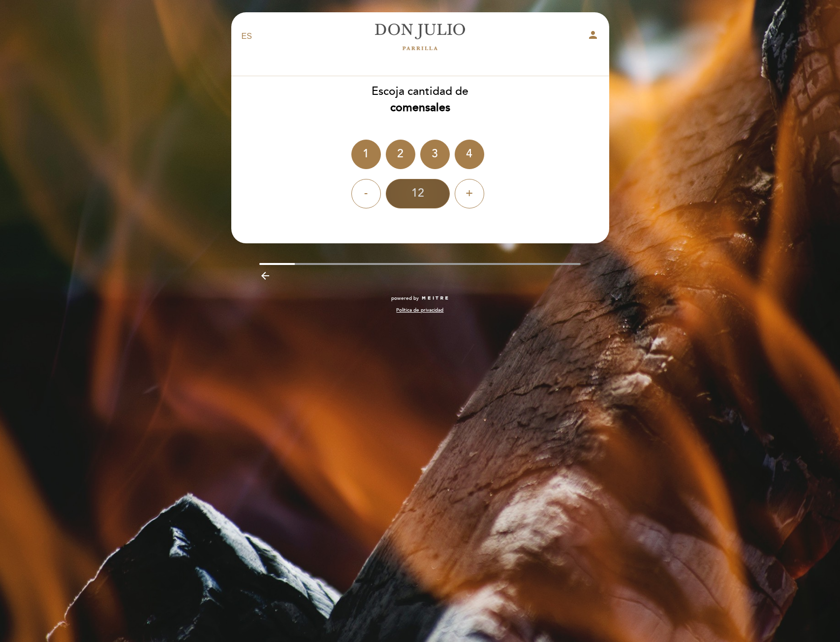 This screenshot has width=840, height=642. What do you see at coordinates (593, 35) in the screenshot?
I see `i: person` at bounding box center [593, 35].